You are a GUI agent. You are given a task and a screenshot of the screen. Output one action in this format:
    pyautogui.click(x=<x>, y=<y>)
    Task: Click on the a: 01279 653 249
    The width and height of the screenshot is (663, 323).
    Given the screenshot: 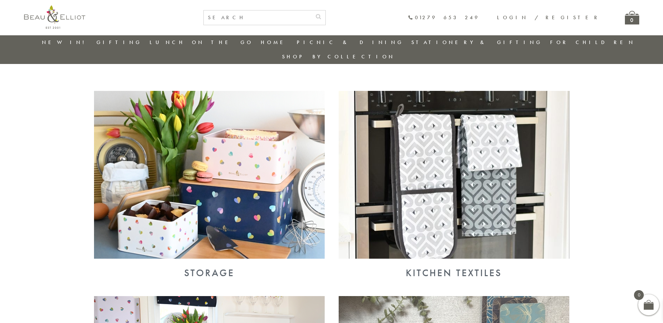 What is the action you would take?
    pyautogui.click(x=443, y=17)
    